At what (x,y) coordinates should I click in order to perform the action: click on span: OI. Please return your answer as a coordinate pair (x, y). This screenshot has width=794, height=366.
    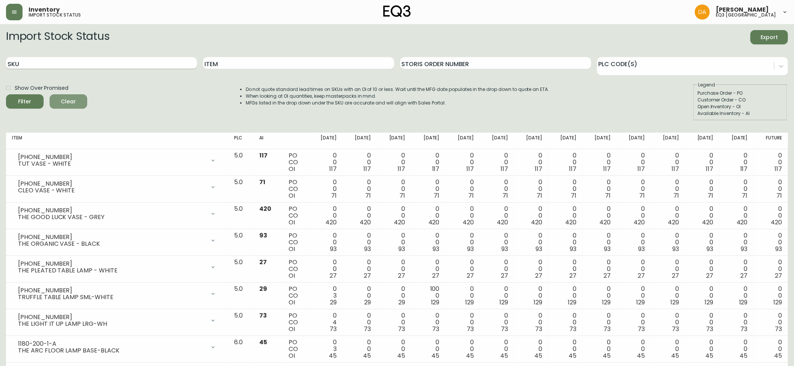
    Looking at the image, I should click on (291, 275).